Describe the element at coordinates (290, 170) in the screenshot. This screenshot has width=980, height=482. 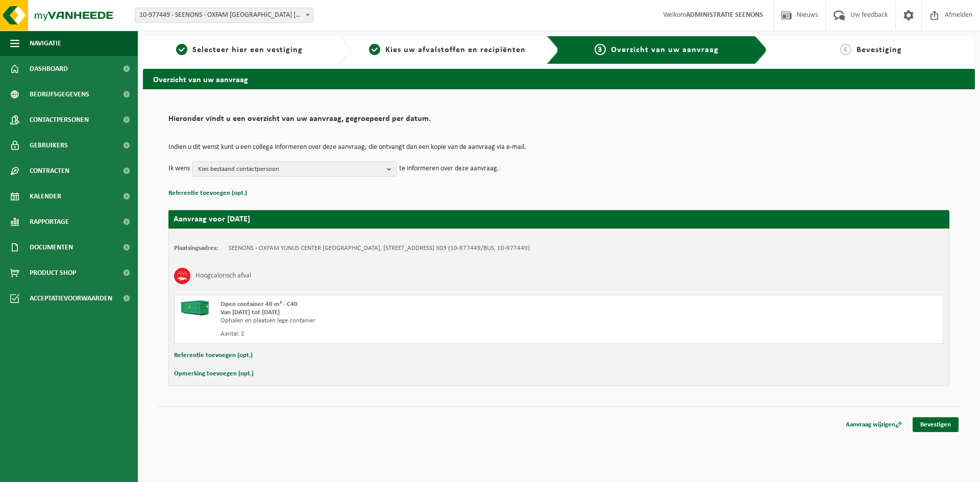
I see `span: Kies bestaand contactpersoon` at that location.